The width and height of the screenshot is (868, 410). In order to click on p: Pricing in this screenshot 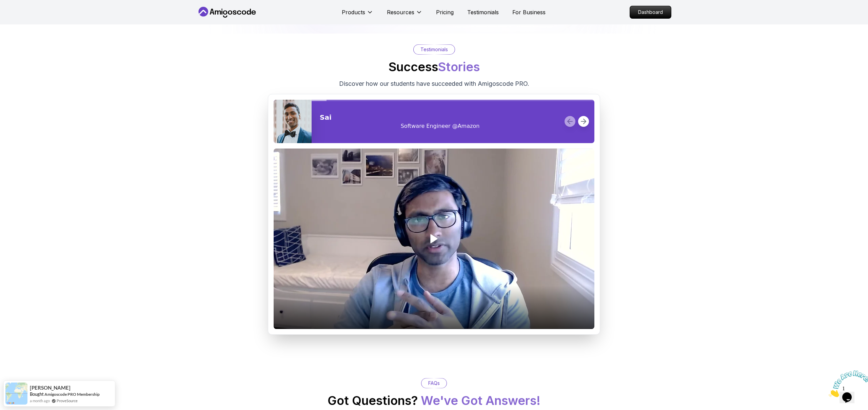, I will do `click(445, 12)`.